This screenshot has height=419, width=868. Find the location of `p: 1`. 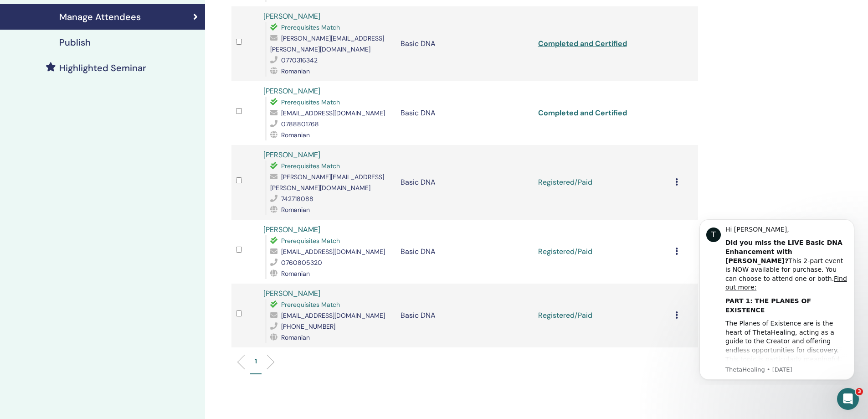

p: 1 is located at coordinates (255, 361).